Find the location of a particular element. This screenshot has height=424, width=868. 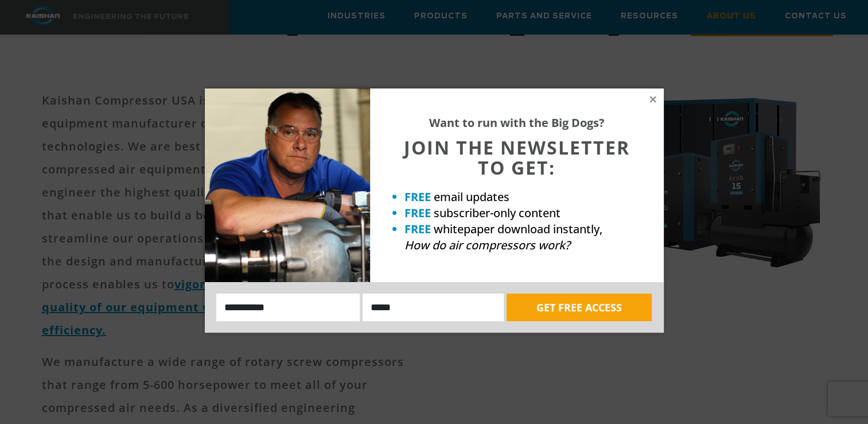

strong: Want to run with the Big Dogs? is located at coordinates (517, 122).